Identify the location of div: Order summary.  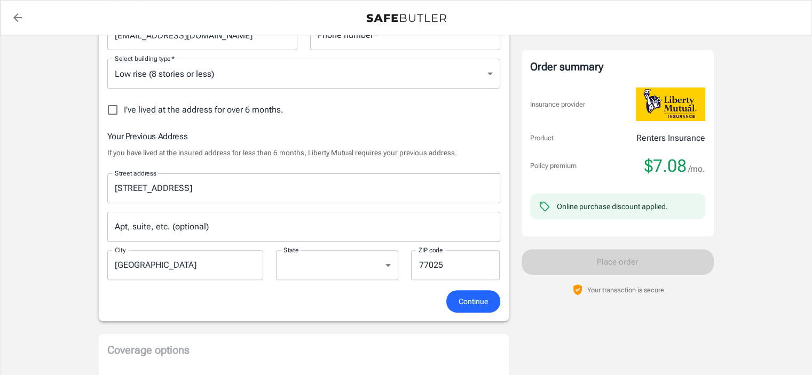
(618, 67).